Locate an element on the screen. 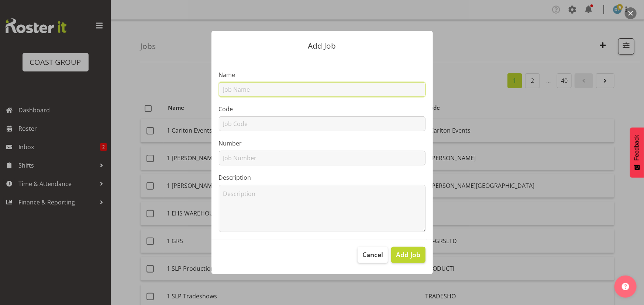 The height and width of the screenshot is (305, 644). span: Cancel is located at coordinates (373, 255).